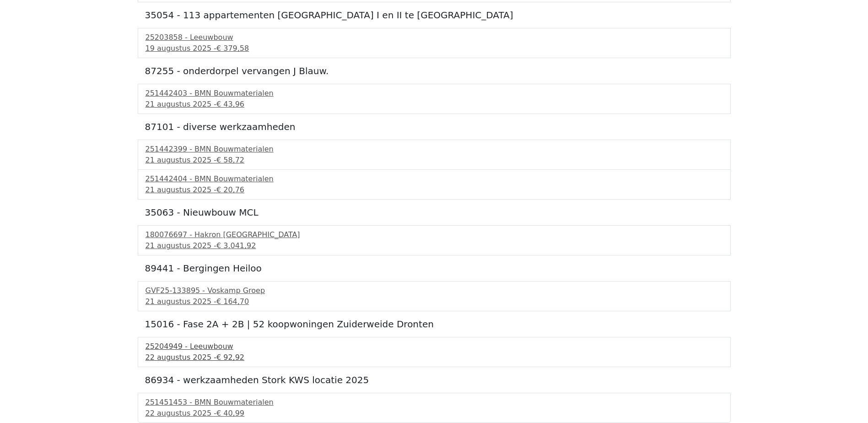  What do you see at coordinates (230, 189) in the screenshot?
I see `span: € 20,76` at bounding box center [230, 189].